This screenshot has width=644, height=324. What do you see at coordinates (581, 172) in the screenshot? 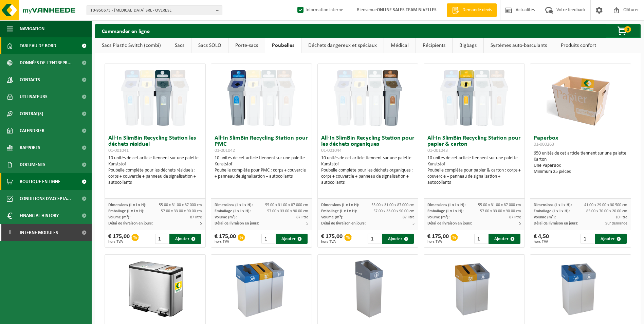
I see `div: Minimum 25 pièces` at bounding box center [581, 172].